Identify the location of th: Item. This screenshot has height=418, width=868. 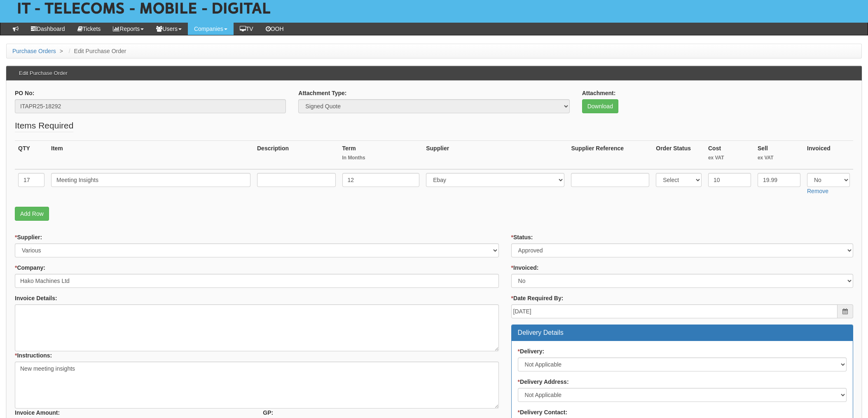
(151, 155).